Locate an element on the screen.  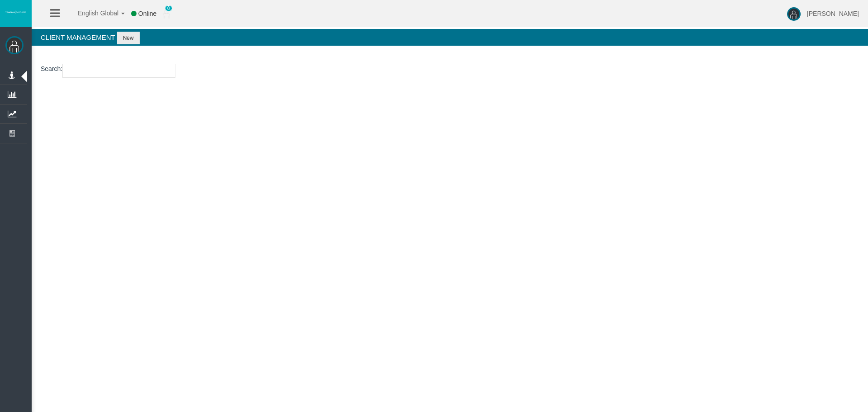
img: logo.svg is located at coordinates (16, 12).